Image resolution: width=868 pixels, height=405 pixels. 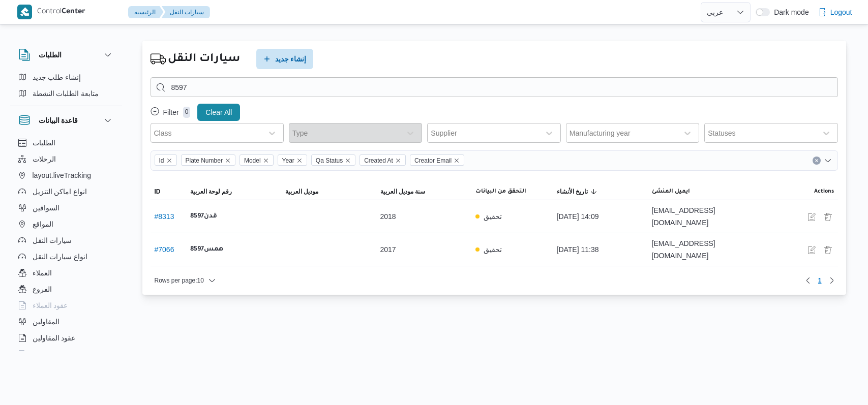 What do you see at coordinates (808, 281) in the screenshot?
I see `button: Previous page` at bounding box center [808, 281].